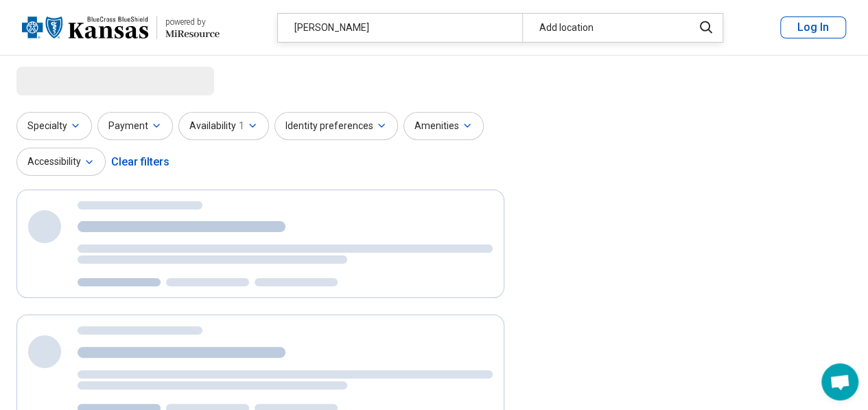  Describe the element at coordinates (242, 126) in the screenshot. I see `span: 1` at that location.